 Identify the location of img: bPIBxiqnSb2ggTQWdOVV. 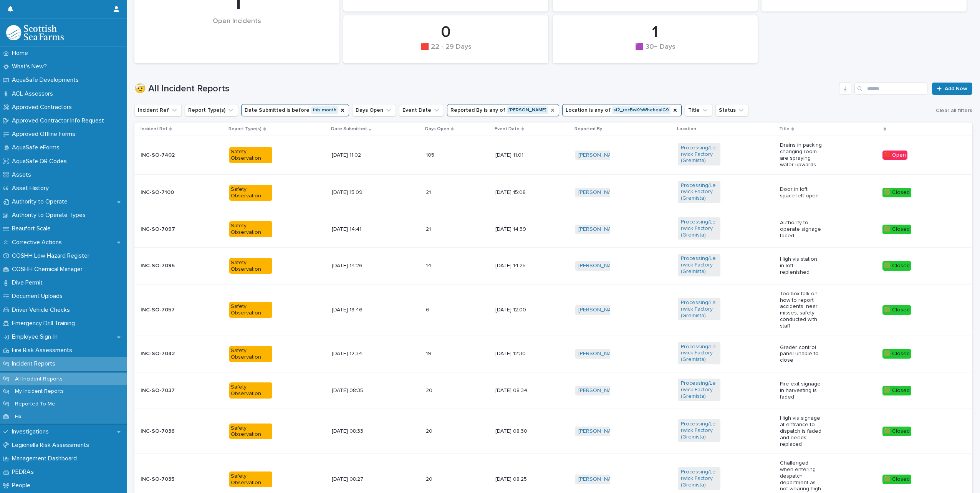
(35, 33).